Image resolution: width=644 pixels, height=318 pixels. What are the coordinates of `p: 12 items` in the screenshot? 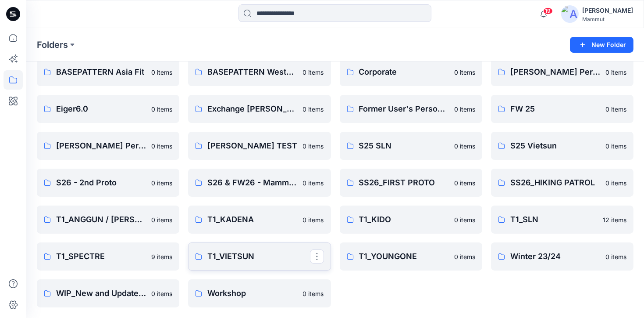 It's located at (615, 219).